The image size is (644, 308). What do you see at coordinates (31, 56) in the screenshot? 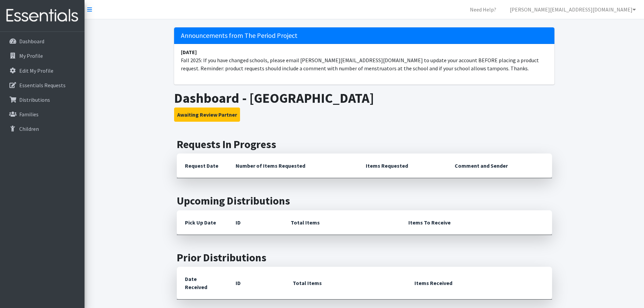
I see `p: My Profile` at bounding box center [31, 56].